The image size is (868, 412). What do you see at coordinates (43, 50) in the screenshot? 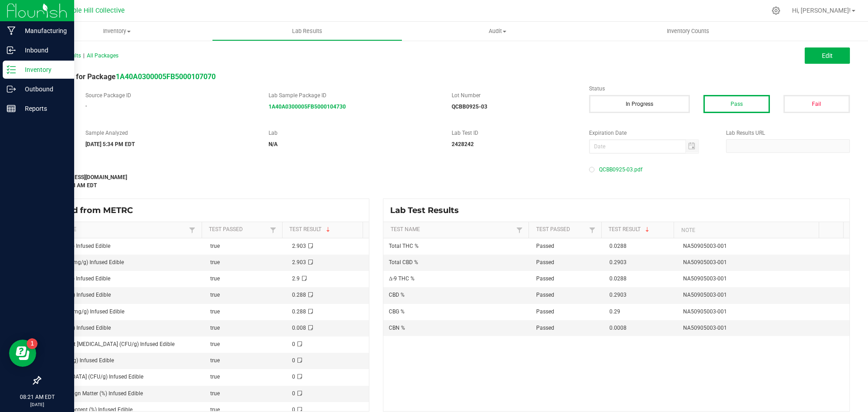
I see `p: Inbound` at bounding box center [43, 50].